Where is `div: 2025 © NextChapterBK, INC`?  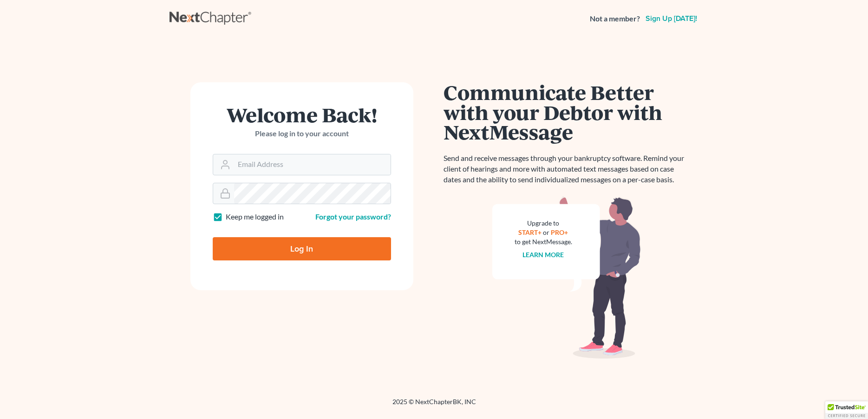 div: 2025 © NextChapterBK, INC is located at coordinates (434, 406).